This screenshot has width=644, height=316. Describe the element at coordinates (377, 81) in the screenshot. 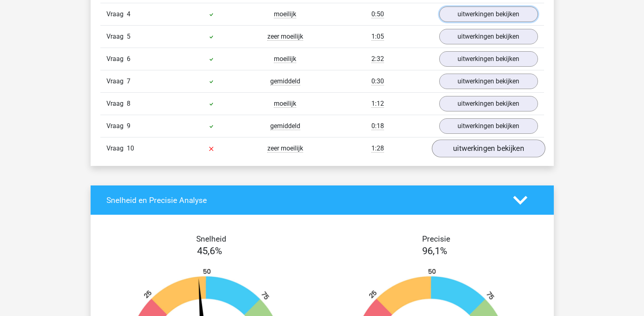

I see `span: 0:30` at that location.